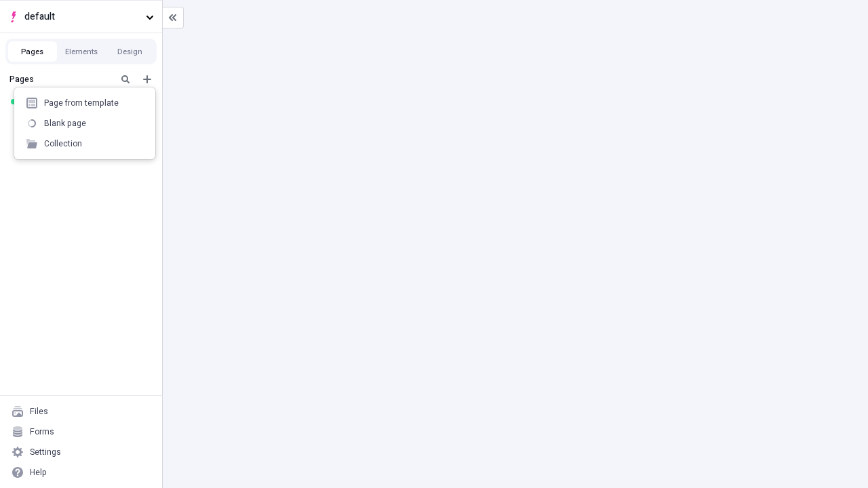  I want to click on button: Pages, so click(33, 52).